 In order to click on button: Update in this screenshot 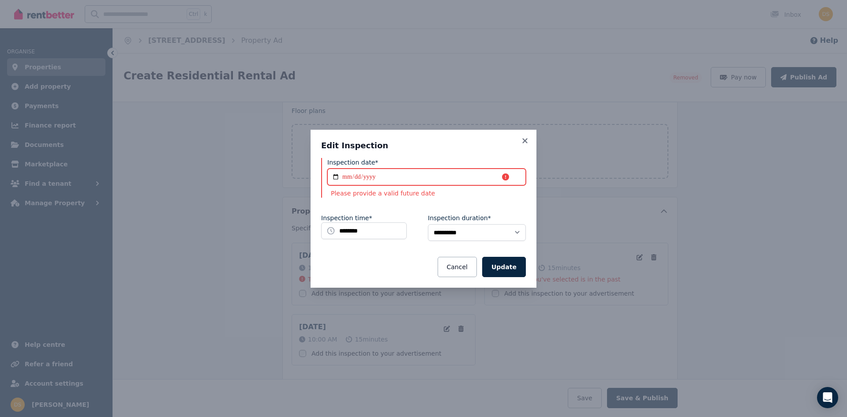, I will do `click(504, 267)`.